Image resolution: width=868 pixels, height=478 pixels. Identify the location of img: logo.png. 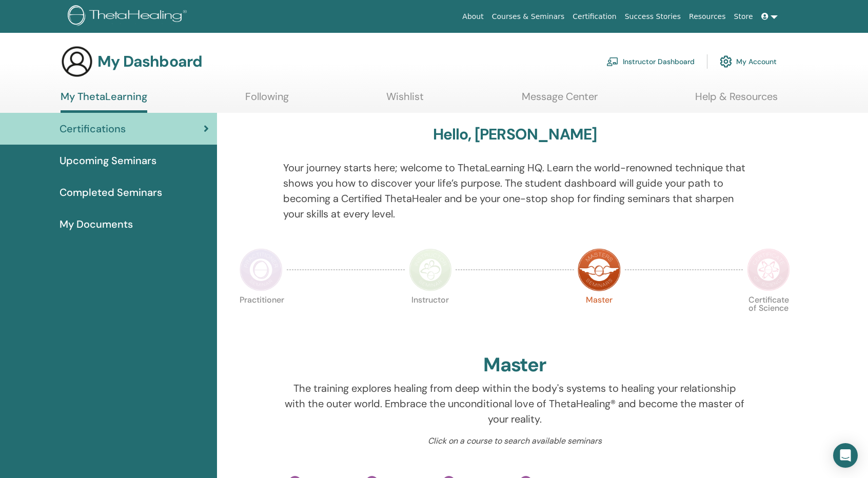
(129, 16).